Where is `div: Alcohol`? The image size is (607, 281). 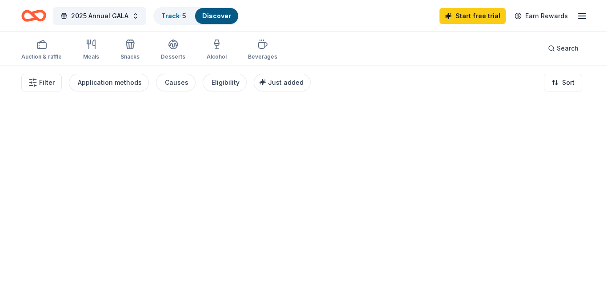 div: Alcohol is located at coordinates (217, 57).